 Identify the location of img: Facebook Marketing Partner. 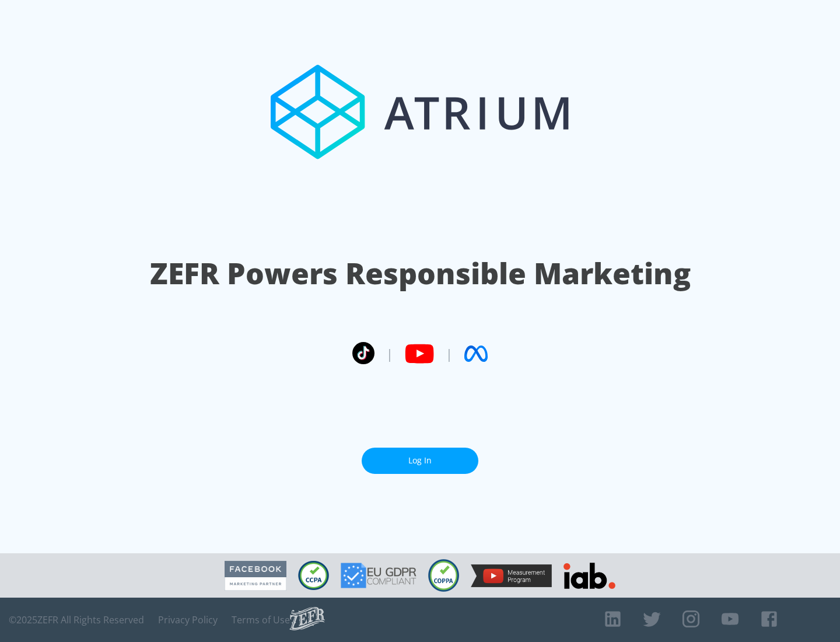
(256, 576).